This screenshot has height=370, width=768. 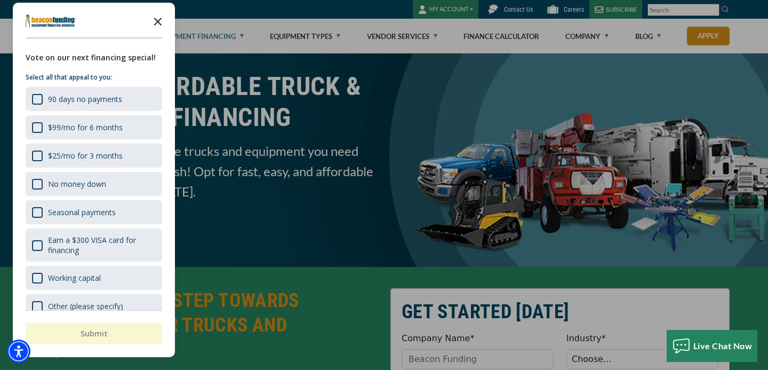 What do you see at coordinates (712, 346) in the screenshot?
I see `button: Live Chat Now` at bounding box center [712, 346].